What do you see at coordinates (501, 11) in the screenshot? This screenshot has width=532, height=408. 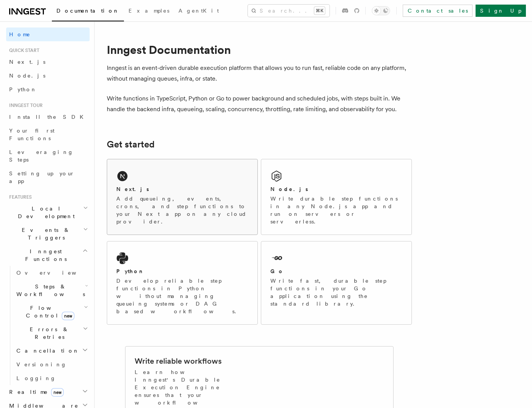 I see `a: Sign Up` at bounding box center [501, 11].